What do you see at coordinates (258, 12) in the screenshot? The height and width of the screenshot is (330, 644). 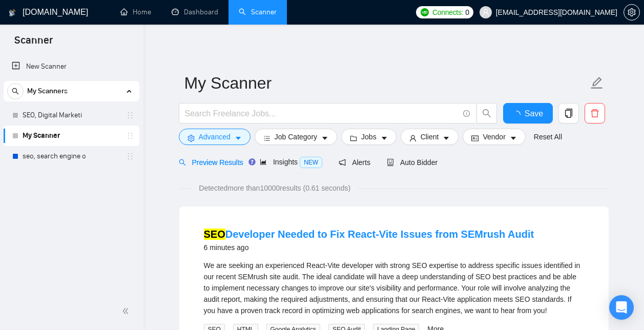 I see `a: searchScanner` at bounding box center [258, 12].